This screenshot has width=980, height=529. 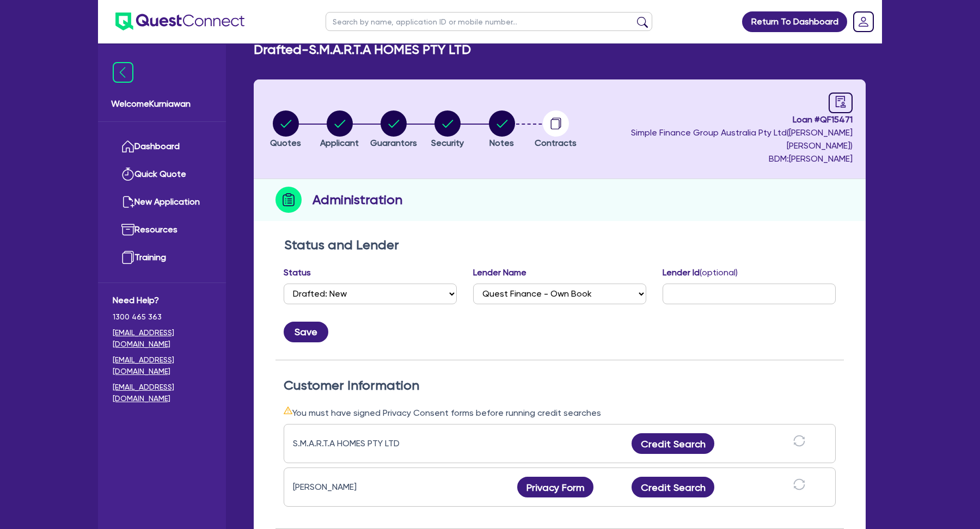 What do you see at coordinates (362, 50) in the screenshot?
I see `h2: Drafted - S.M.A.R.T.A HOMES PTY LTD` at bounding box center [362, 50].